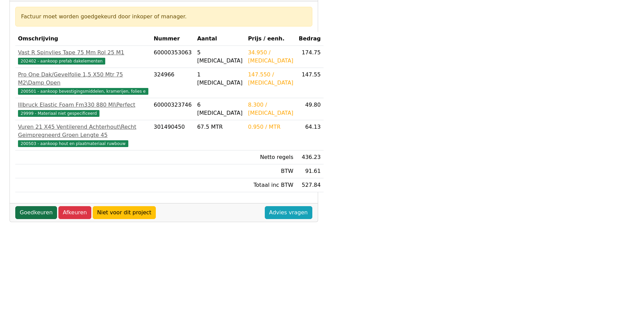  Describe the element at coordinates (83, 79) in the screenshot. I see `div: Pro One Dak/Gevelfolie 1,5 X50 Mtr 75 M2\Damp Open` at that location.